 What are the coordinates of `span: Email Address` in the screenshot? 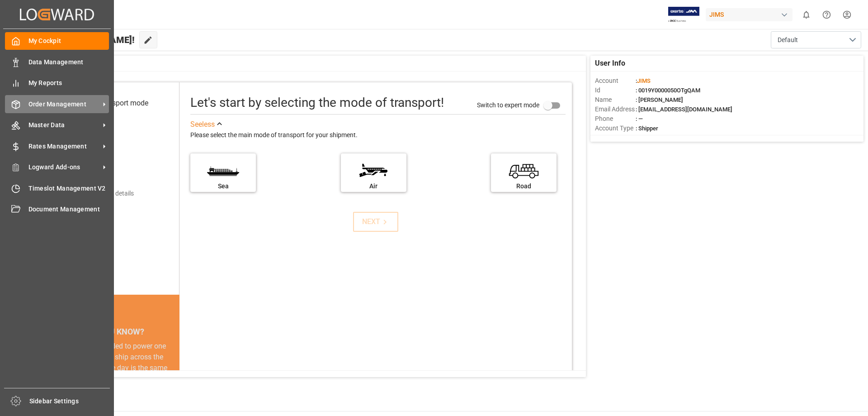 It's located at (615, 109).